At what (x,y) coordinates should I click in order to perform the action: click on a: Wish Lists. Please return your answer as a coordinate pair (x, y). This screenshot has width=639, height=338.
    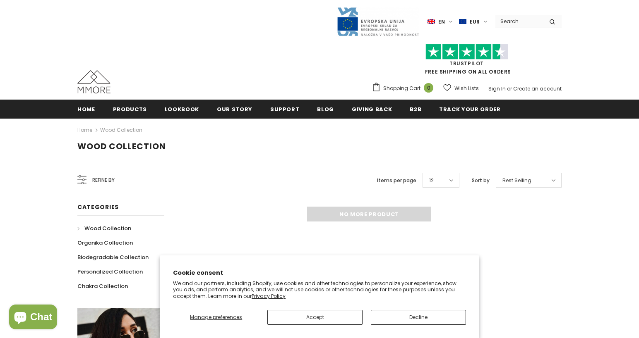
    Looking at the image, I should click on (461, 88).